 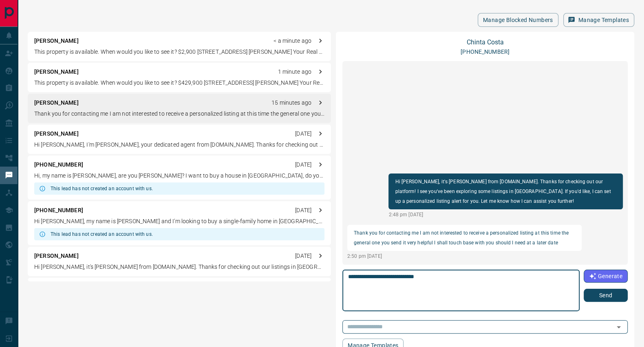 I want to click on button: Send, so click(x=606, y=295).